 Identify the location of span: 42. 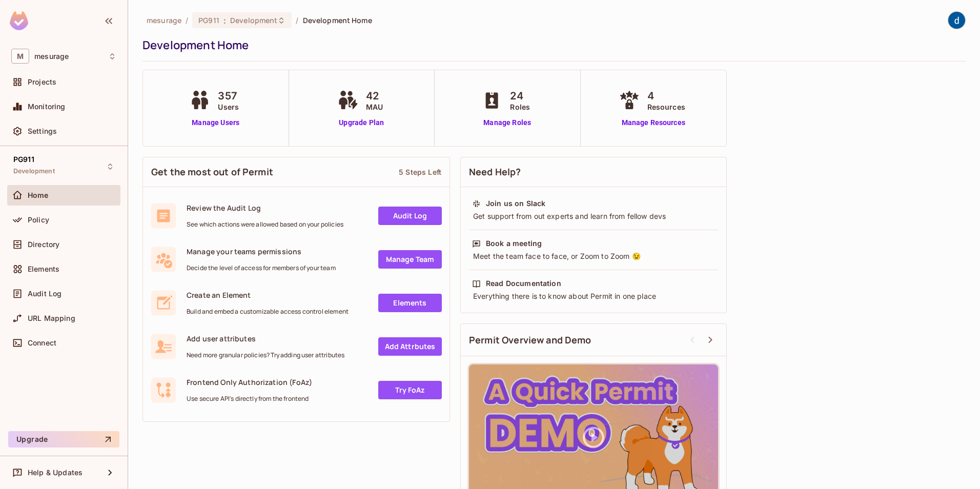
(374, 96).